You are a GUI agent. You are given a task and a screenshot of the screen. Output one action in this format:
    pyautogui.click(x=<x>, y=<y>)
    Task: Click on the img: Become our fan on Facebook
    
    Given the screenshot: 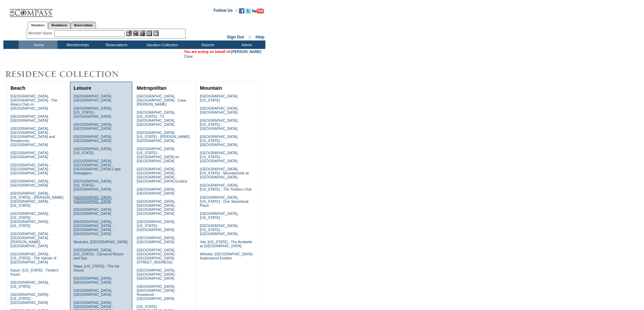 What is the action you would take?
    pyautogui.click(x=242, y=11)
    